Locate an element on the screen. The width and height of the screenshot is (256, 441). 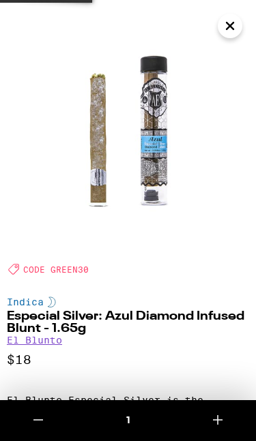
button: Close is located at coordinates (230, 26).